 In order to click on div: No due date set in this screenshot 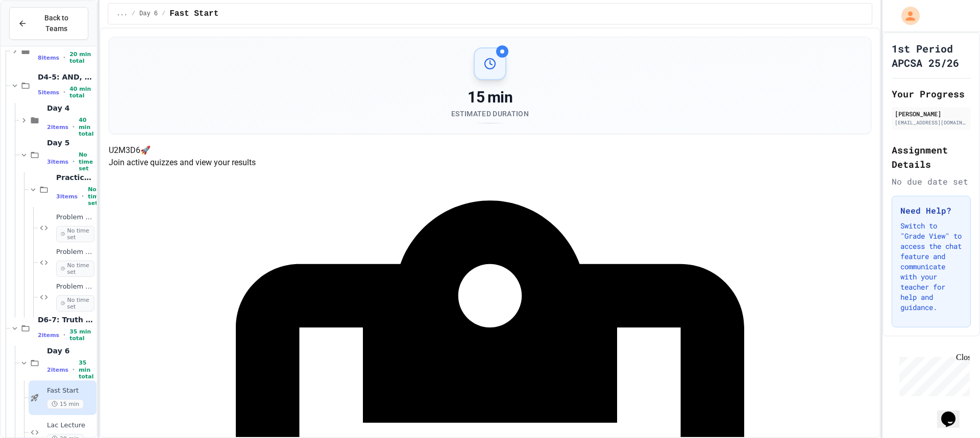, I will do `click(931, 181)`.